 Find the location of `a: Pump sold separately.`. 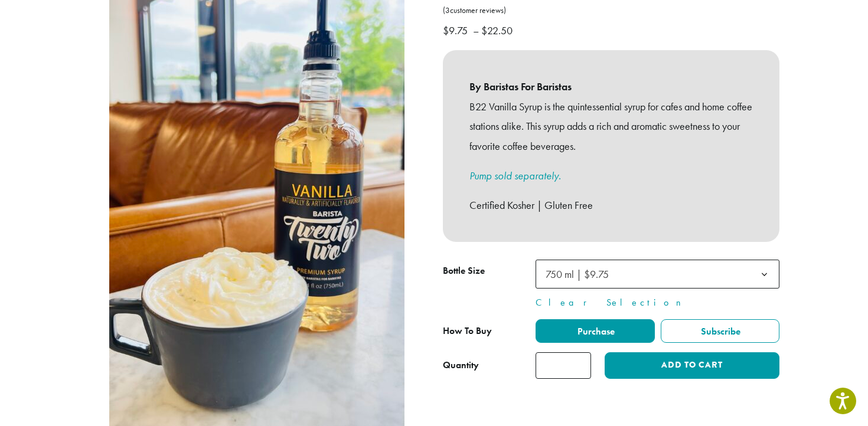

a: Pump sold separately. is located at coordinates (515, 175).